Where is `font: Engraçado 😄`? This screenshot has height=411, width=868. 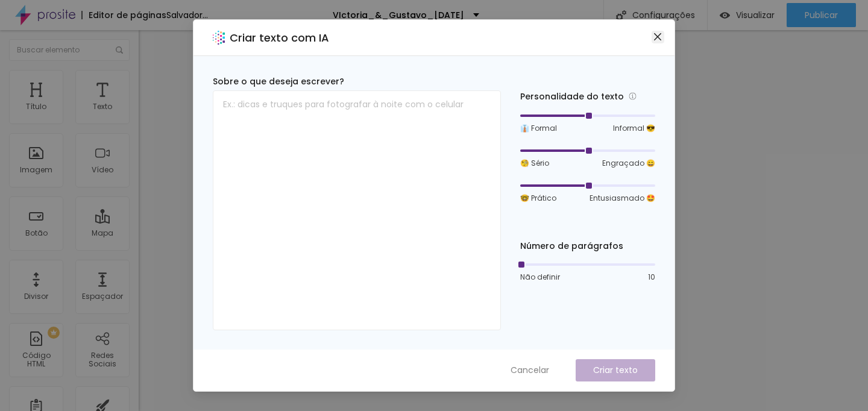
font: Engraçado 😄 is located at coordinates (629, 163).